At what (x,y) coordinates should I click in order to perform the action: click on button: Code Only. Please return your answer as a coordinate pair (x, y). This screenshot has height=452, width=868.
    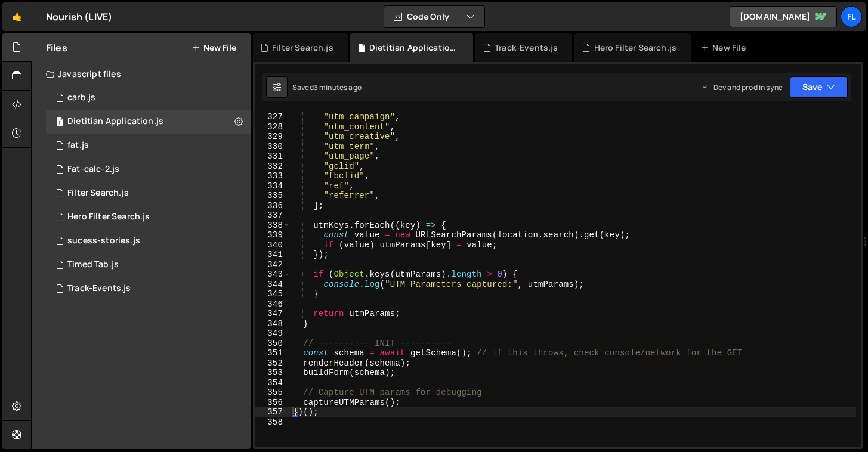
    Looking at the image, I should click on (434, 17).